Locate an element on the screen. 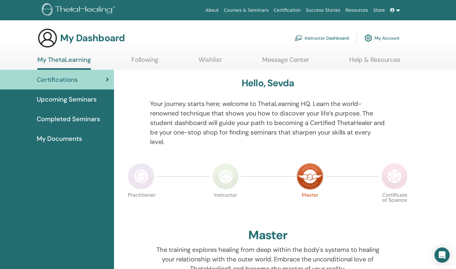  img: Master is located at coordinates (310, 176).